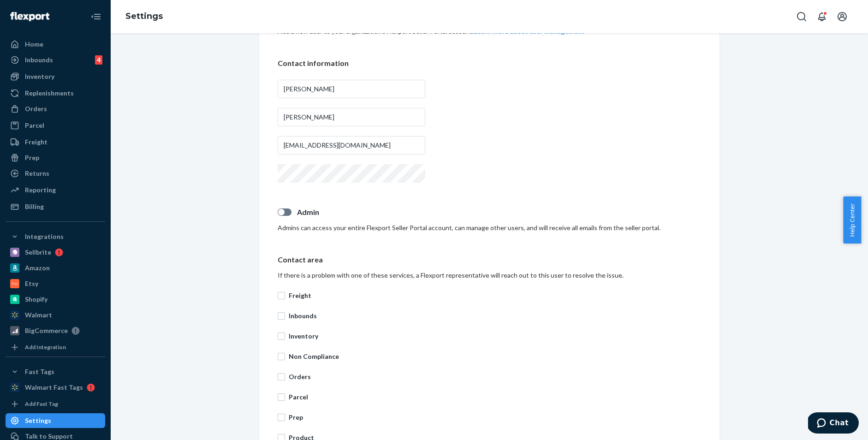  I want to click on a: Add Fast Tag, so click(56, 404).